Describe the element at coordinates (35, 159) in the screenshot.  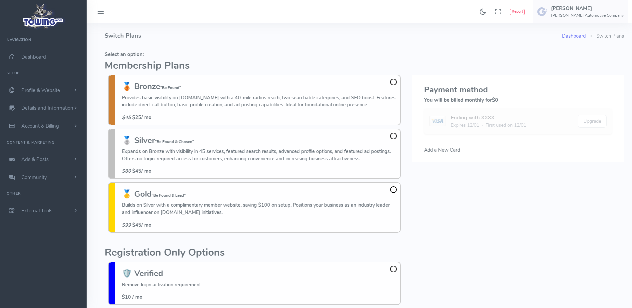
I see `span: Ads & Posts` at that location.